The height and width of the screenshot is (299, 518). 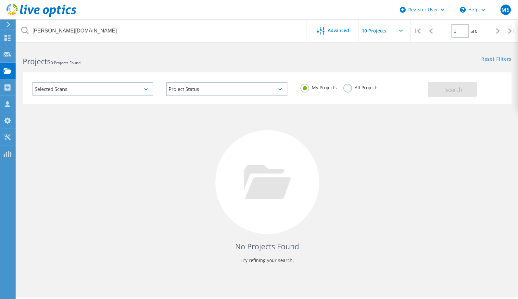 What do you see at coordinates (506, 10) in the screenshot?
I see `span: MS` at bounding box center [506, 10].